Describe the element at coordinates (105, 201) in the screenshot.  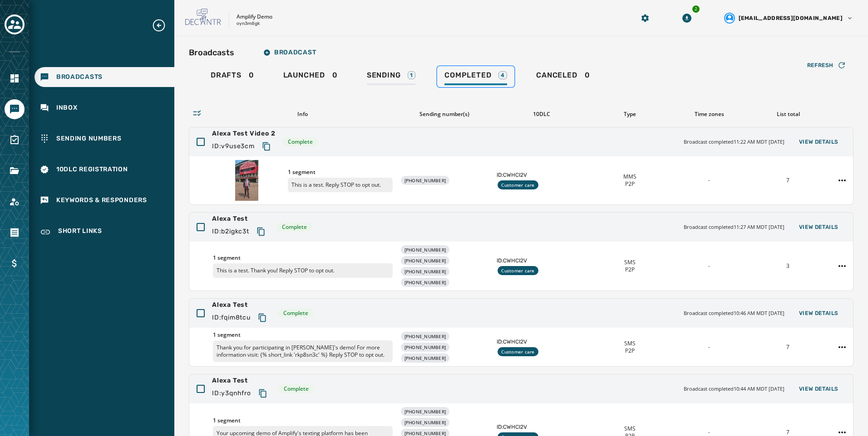
I see `a: Navigate to Keywords & Responders` at that location.